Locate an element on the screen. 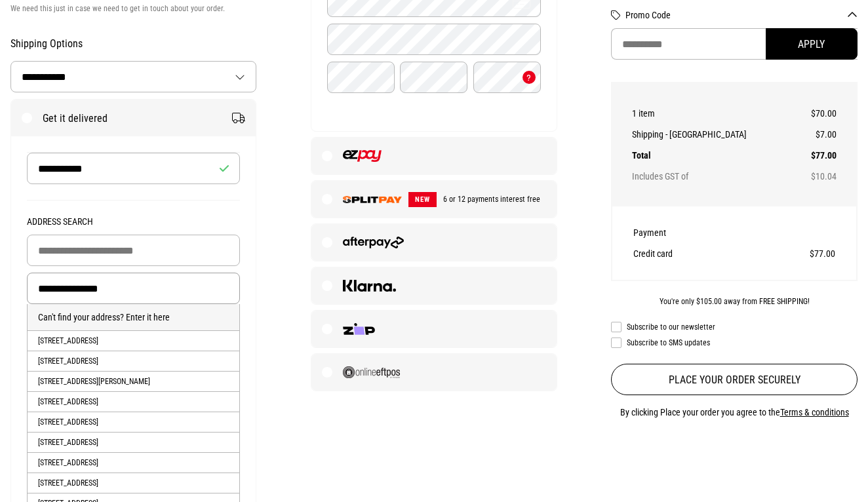  img: Afterpay is located at coordinates (373, 243).